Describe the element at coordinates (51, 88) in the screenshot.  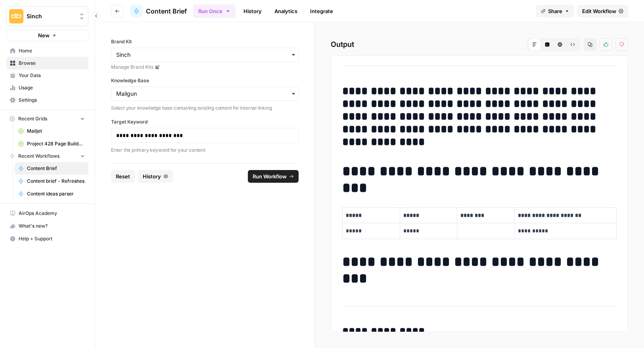
I see `span: Usage` at that location.